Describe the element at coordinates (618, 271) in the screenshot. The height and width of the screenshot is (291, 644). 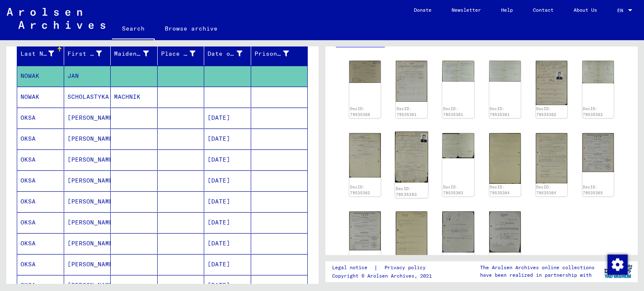
I see `img: yv_logo.png` at that location.